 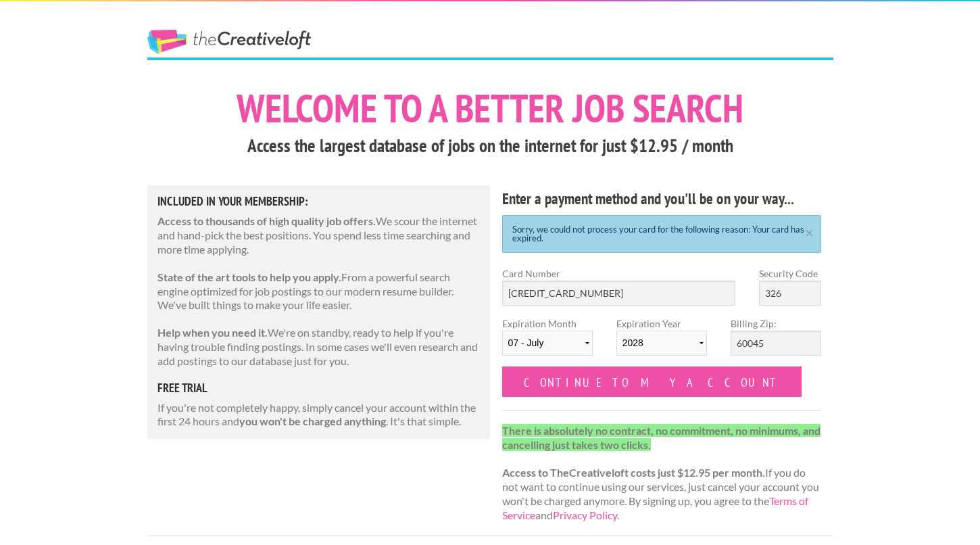 What do you see at coordinates (776, 323) in the screenshot?
I see `label: Billing Zip:` at bounding box center [776, 323].